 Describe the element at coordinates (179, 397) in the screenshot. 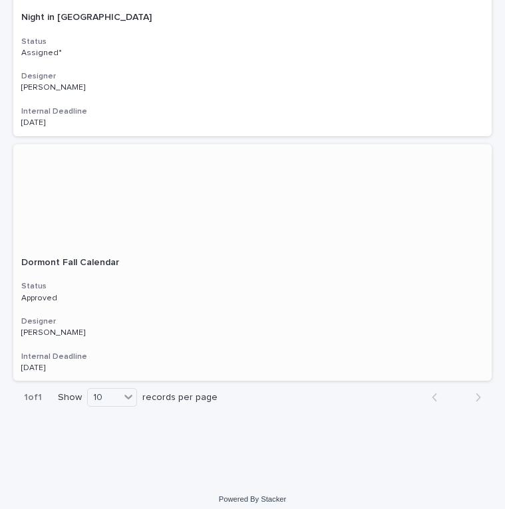

I see `p: records per page` at that location.